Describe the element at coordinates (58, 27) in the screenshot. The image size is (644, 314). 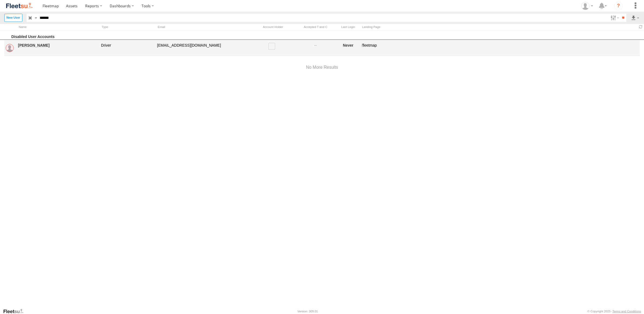
I see `div: Name` at that location.